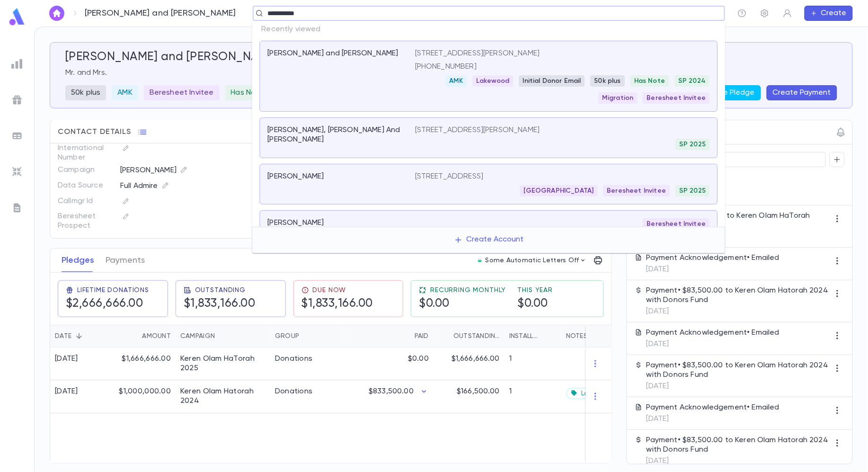 Image resolution: width=868 pixels, height=472 pixels. Describe the element at coordinates (94, 132) in the screenshot. I see `span: Contact Details` at that location.